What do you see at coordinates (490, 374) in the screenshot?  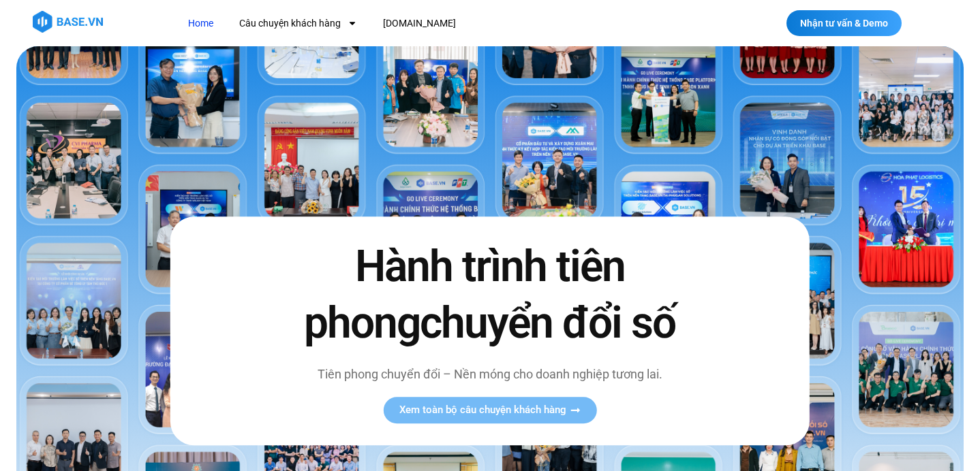 I see `p: Tiên phong chuyển đổi – Nền móng cho doanh nghiệp tương lai.` at bounding box center [490, 374].